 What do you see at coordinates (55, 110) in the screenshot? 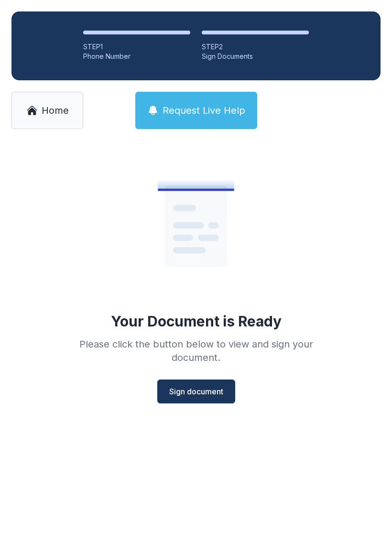
I see `span: Home` at bounding box center [55, 110].